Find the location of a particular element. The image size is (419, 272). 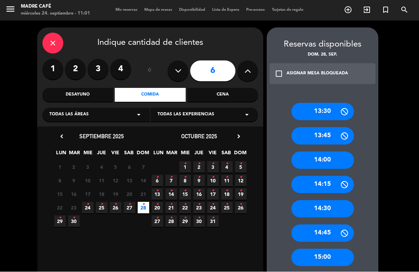

i: check_box_outline_blank is located at coordinates (279, 74).